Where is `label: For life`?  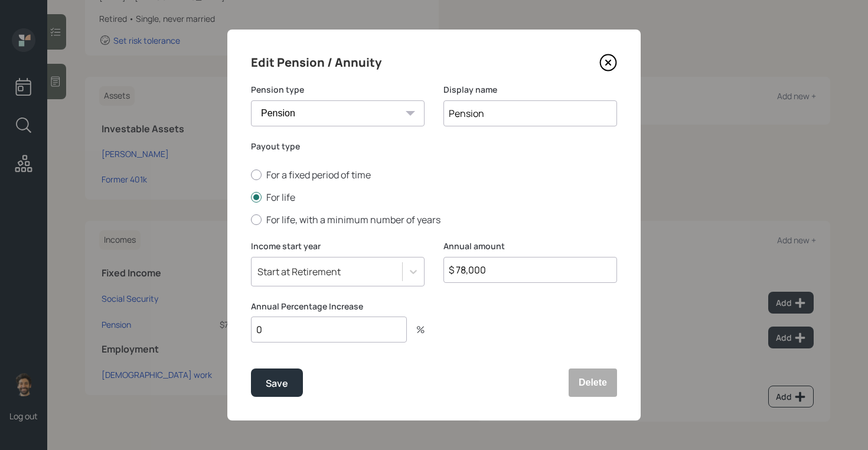
label: For life is located at coordinates (434, 197).